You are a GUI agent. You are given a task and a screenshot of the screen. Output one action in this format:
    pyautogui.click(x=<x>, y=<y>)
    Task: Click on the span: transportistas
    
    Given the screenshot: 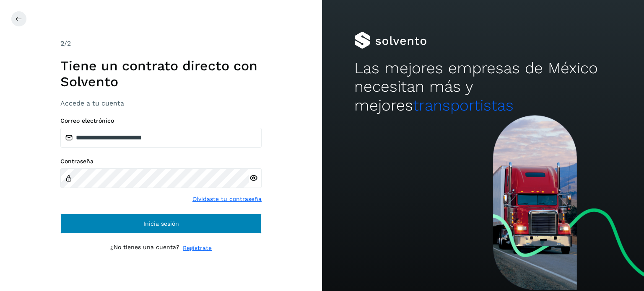 What is the action you would take?
    pyautogui.click(x=463, y=105)
    